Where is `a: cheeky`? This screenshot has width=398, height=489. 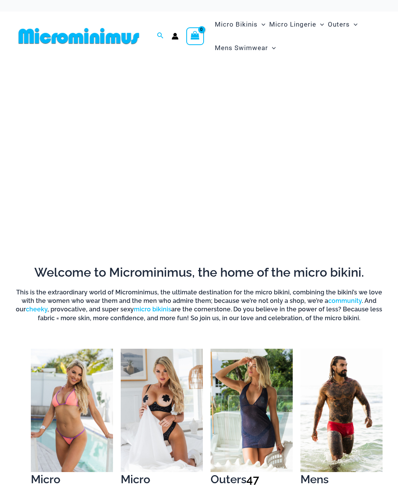
a: cheeky is located at coordinates (37, 309).